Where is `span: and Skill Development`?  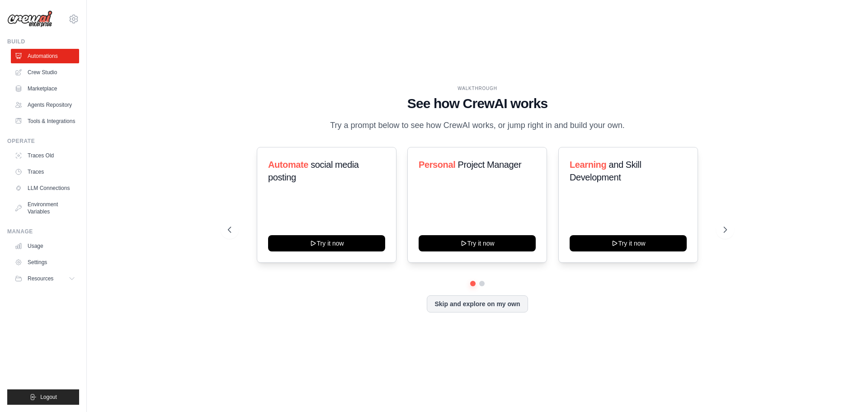 span: and Skill Development is located at coordinates (606, 171).